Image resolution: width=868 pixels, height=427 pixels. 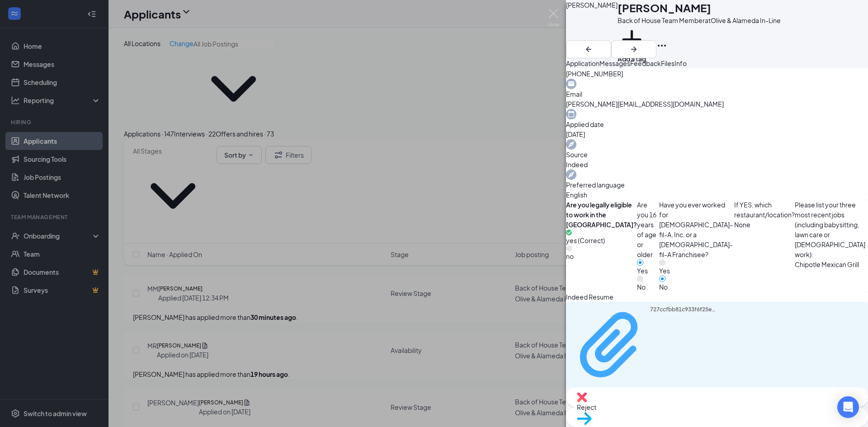 I want to click on div: 727ccfbb81c933f6f25e37d5f418d7cb.pdf, so click(x=684, y=345).